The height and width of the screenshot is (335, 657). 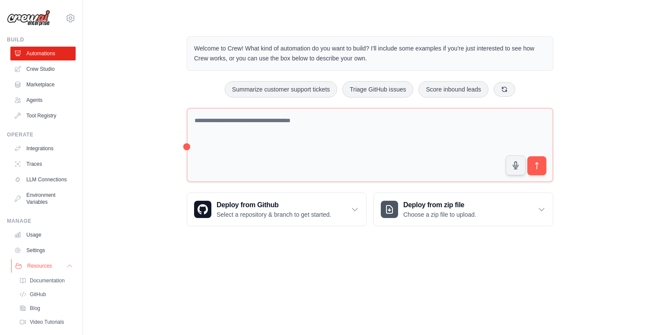 What do you see at coordinates (43, 164) in the screenshot?
I see `a: Traces` at bounding box center [43, 164].